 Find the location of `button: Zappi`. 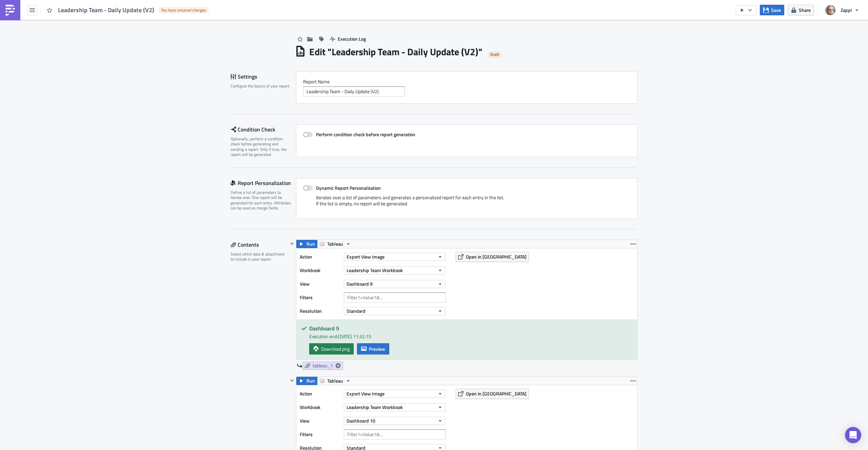

button: Zappi is located at coordinates (842, 10).